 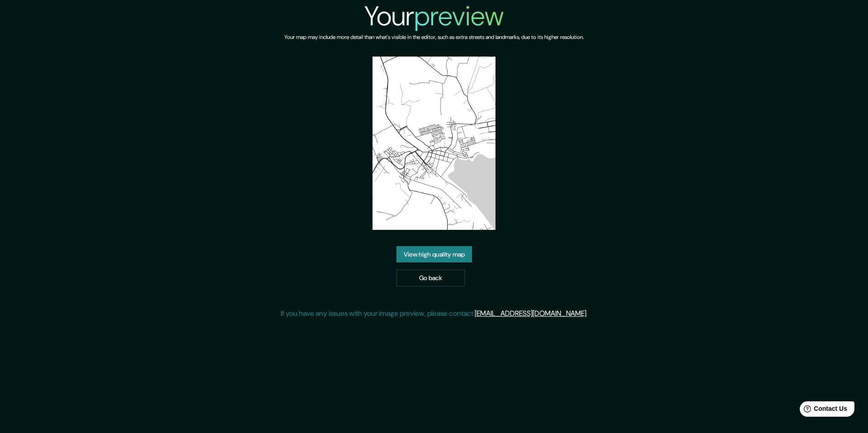 What do you see at coordinates (430, 278) in the screenshot?
I see `a: Go back` at bounding box center [430, 278].